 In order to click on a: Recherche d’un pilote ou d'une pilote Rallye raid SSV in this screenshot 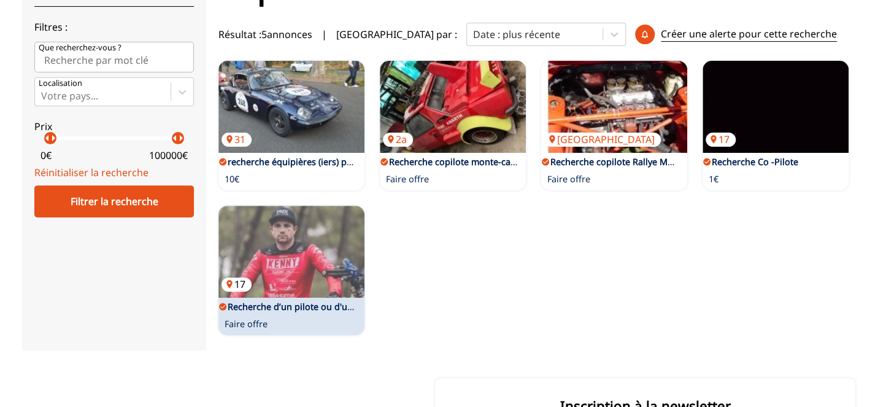, I will do `click(337, 306)`.